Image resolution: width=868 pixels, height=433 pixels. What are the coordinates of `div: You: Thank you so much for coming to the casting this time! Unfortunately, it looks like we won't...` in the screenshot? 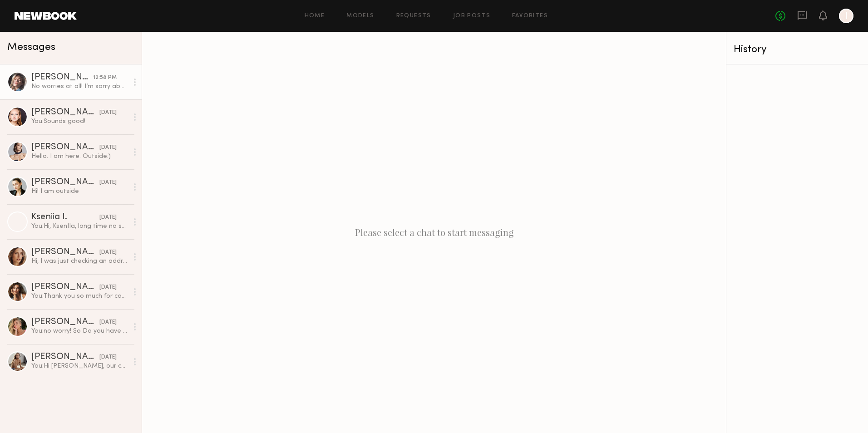 It's located at (80, 296).